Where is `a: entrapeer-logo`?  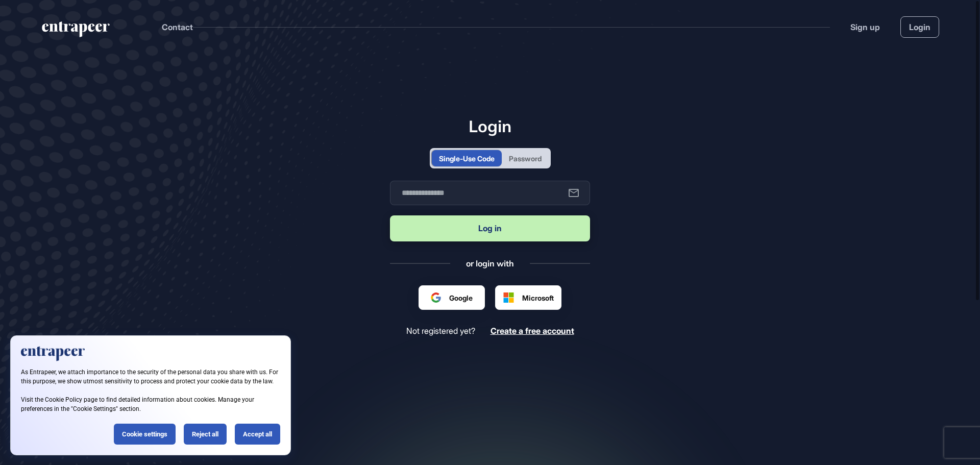 a: entrapeer-logo is located at coordinates (76, 31).